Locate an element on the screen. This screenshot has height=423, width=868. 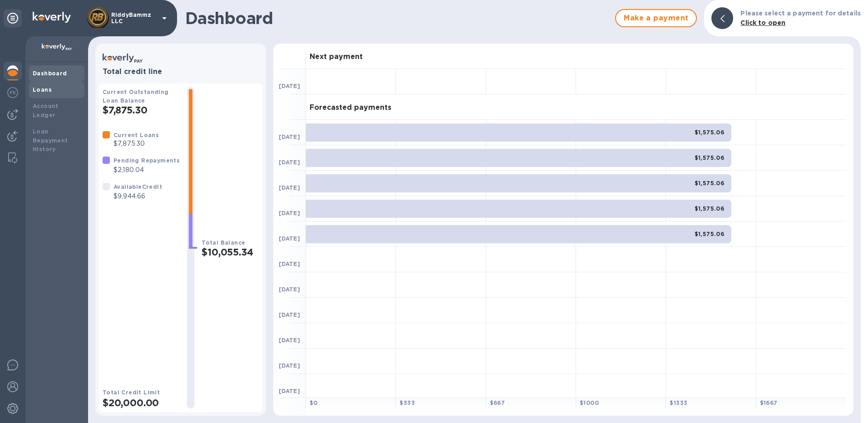
h2: $7,875.30 is located at coordinates (141, 110).